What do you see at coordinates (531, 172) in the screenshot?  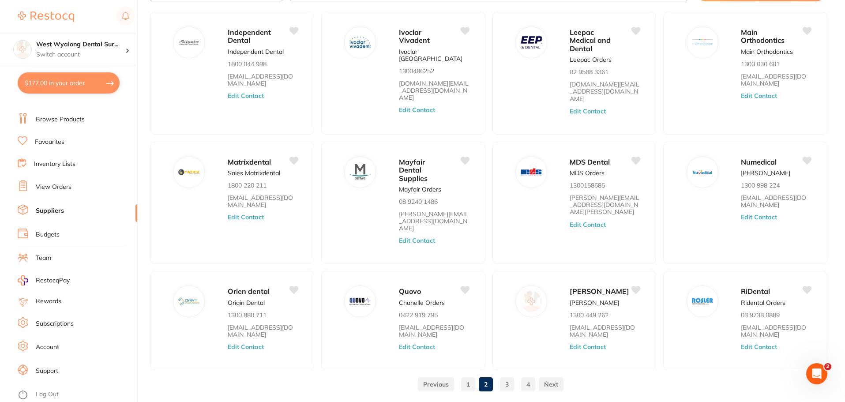 I see `img: MDS Dental` at bounding box center [531, 172].